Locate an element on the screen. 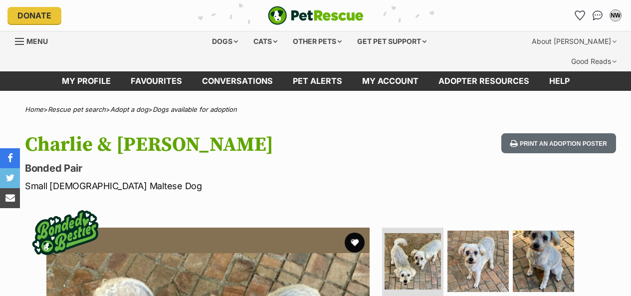  a: Menu is located at coordinates (35, 40).